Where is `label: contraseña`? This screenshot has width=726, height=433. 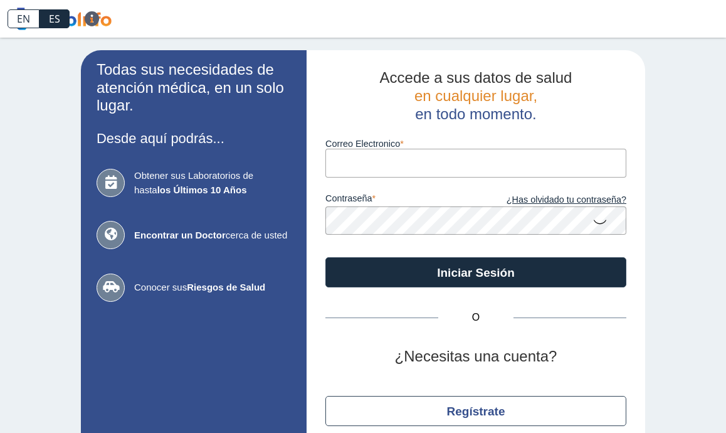 label: contraseña is located at coordinates (401, 200).